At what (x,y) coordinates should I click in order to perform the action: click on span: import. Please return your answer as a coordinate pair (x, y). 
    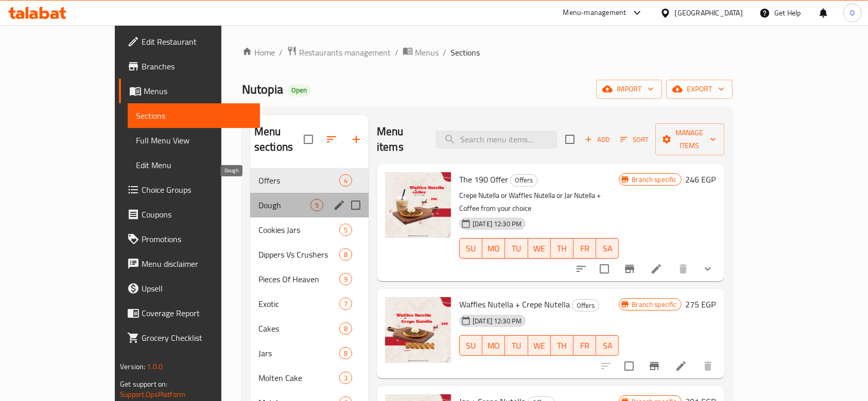
    Looking at the image, I should click on (629, 89).